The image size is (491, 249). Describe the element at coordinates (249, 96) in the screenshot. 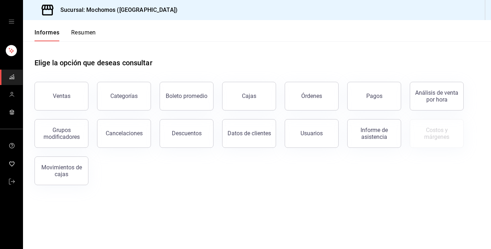

I see `button: Cajas` at that location.